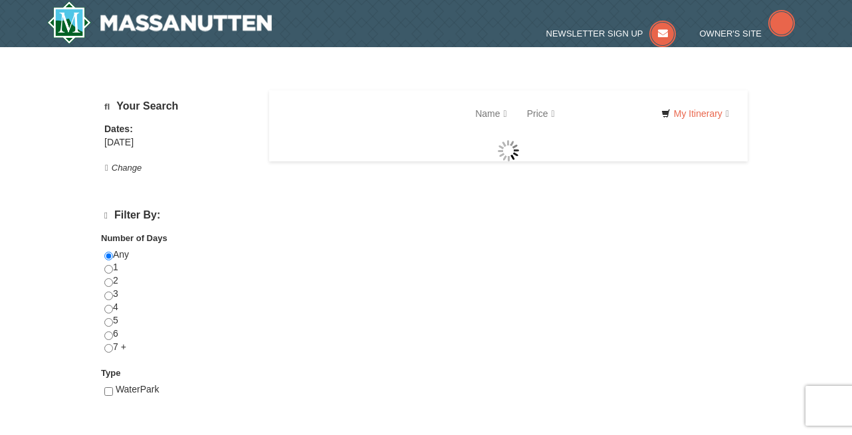 This screenshot has height=435, width=852. What do you see at coordinates (178, 106) in the screenshot?
I see `h5: Your Search` at bounding box center [178, 106].